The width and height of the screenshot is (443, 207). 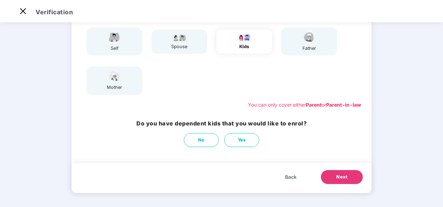 I want to click on div: mother, so click(x=115, y=88).